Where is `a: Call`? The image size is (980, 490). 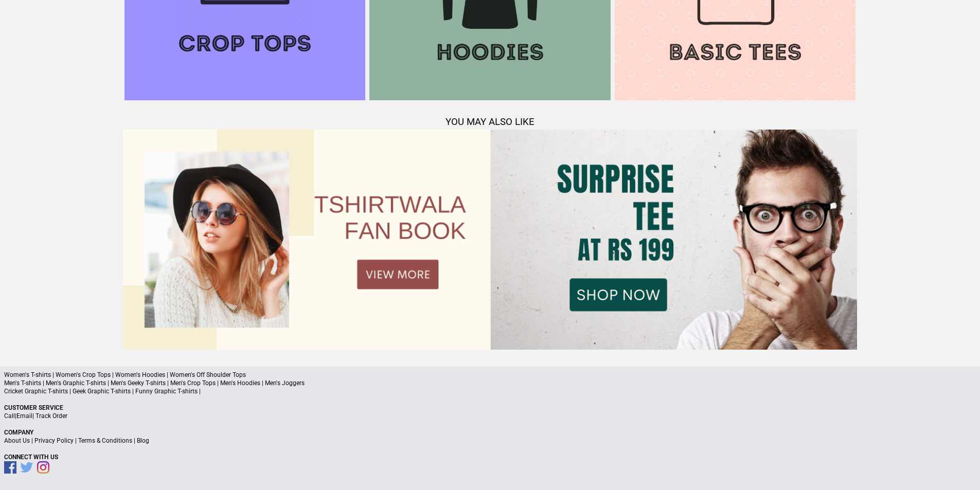
a: Call is located at coordinates (9, 416).